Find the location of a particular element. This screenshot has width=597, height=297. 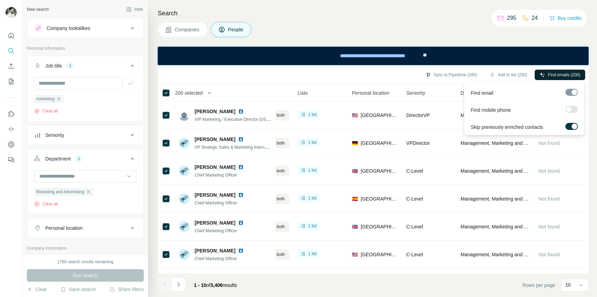

span: 3,406 is located at coordinates (216, 285).